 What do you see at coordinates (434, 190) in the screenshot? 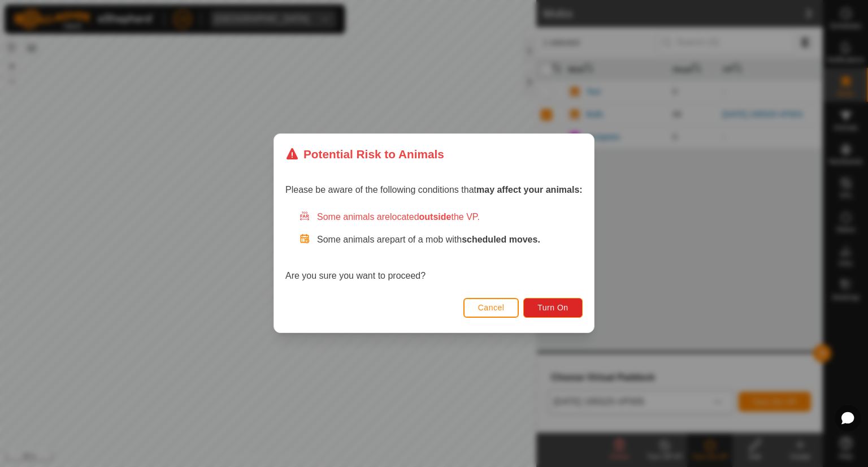
I see `span: Please be aware of the following conditions that` at bounding box center [434, 190].